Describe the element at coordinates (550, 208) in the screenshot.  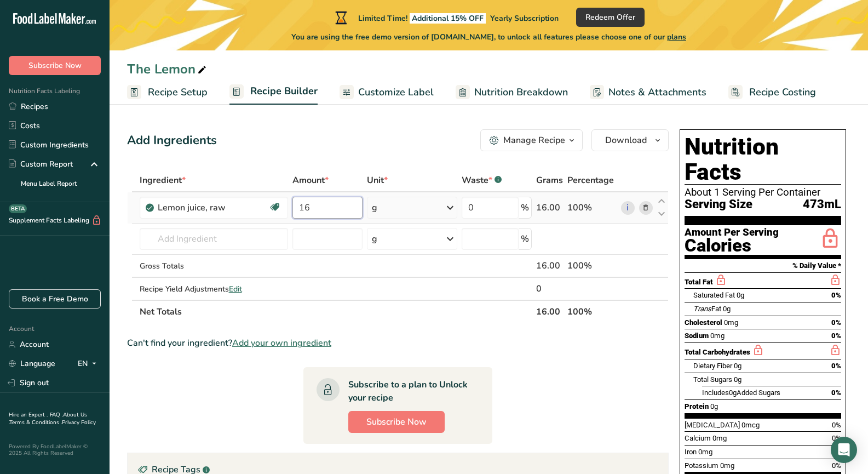
I see `div: 16.00` at that location.